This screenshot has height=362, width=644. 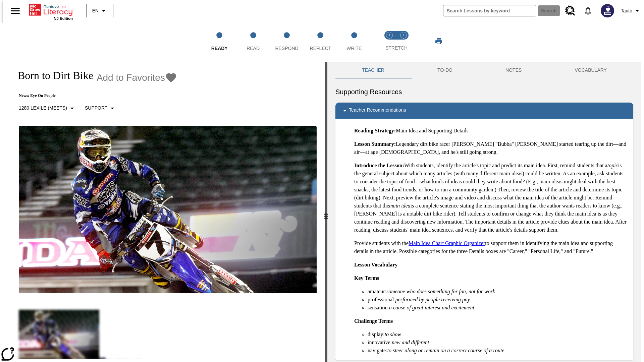 What do you see at coordinates (389, 41) in the screenshot?
I see `button: Stretch Read step 1 of 2` at bounding box center [389, 41].